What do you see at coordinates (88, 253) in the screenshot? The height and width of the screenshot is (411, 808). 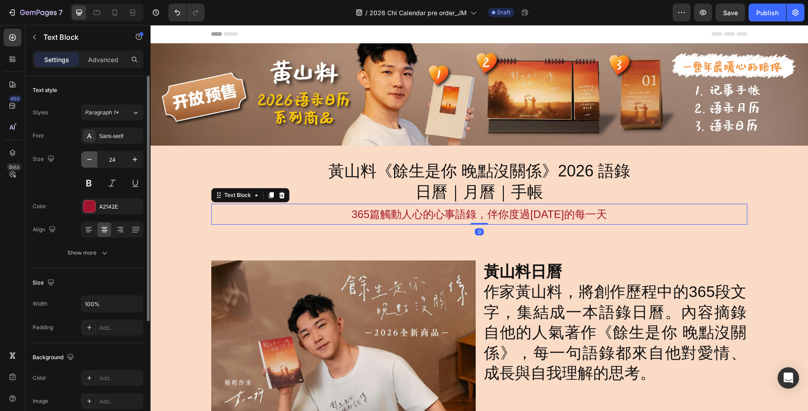 I see `button: Show more` at bounding box center [88, 253].